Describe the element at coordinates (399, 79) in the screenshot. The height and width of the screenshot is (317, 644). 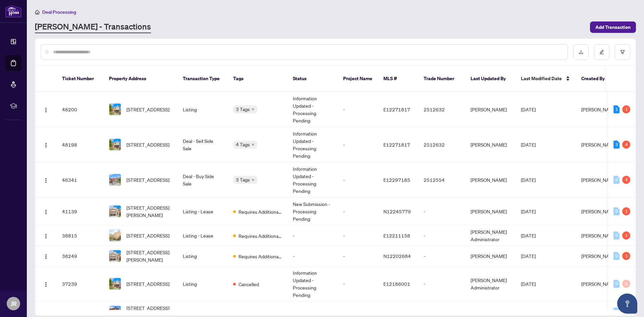
I see `th: MLS #` at that location.